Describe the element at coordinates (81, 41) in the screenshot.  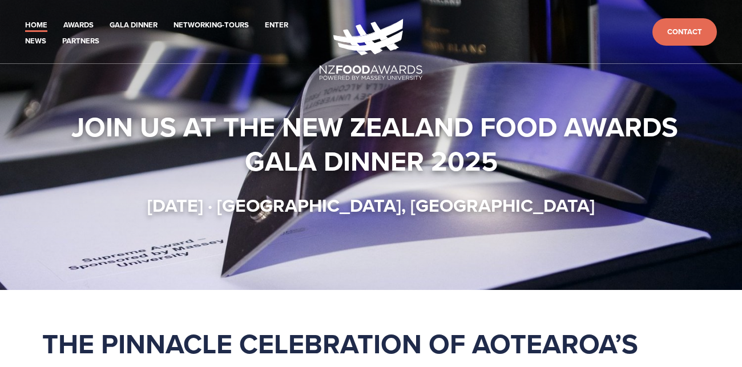
I see `a: Partners` at that location.